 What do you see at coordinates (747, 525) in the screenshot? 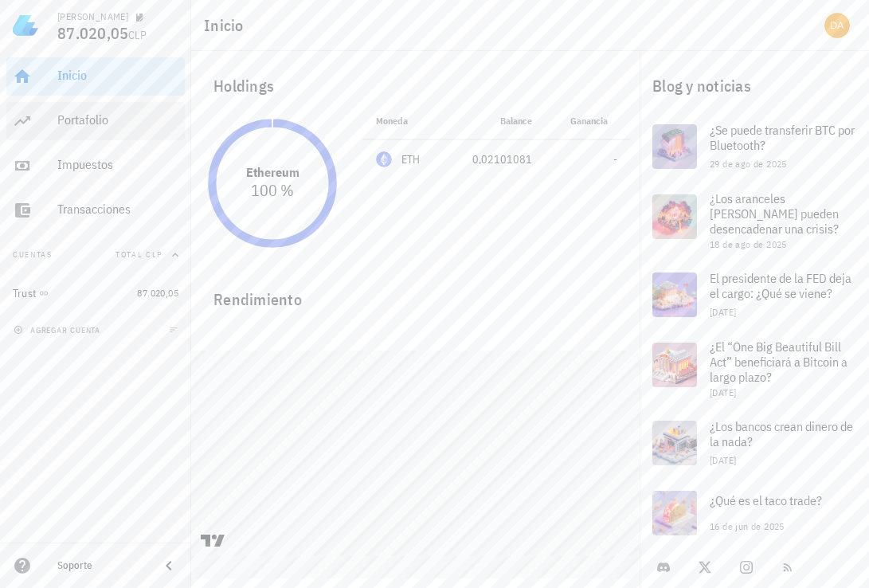
I see `span: 16 de jun de 2025` at bounding box center [747, 525].